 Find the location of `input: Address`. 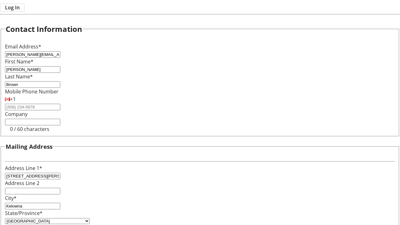

input: Address is located at coordinates (33, 176).